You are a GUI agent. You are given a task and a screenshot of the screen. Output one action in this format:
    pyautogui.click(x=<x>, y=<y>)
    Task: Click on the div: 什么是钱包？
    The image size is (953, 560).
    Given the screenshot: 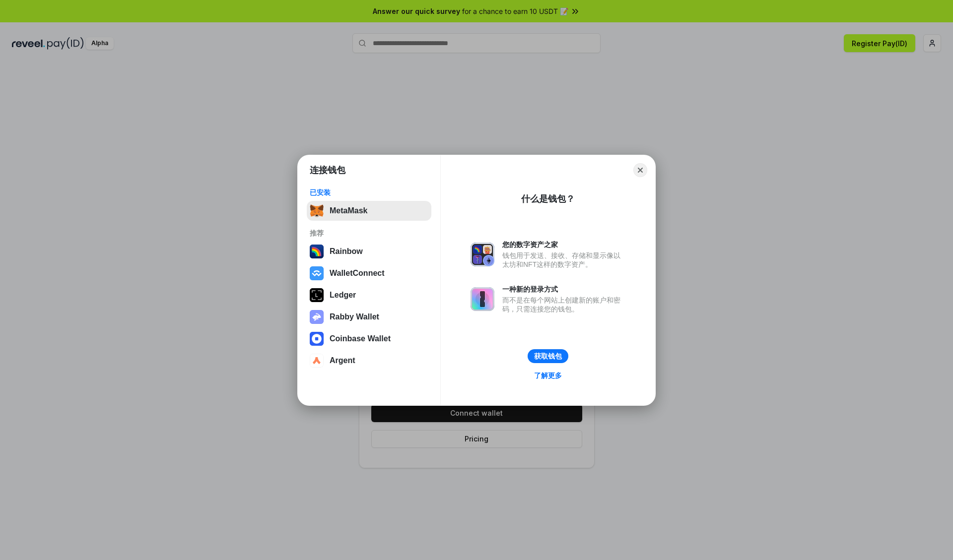 What is the action you would take?
    pyautogui.click(x=548, y=199)
    